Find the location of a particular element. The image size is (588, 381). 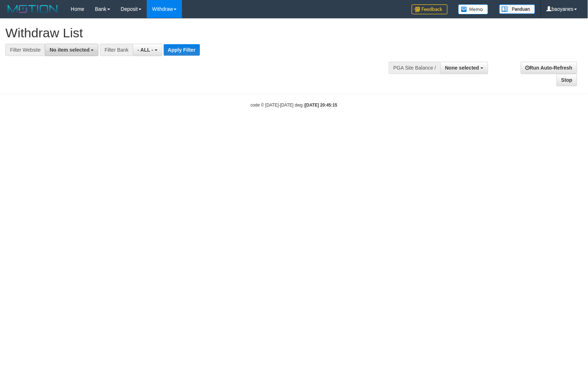

div: Filter Bank is located at coordinates (116, 50).